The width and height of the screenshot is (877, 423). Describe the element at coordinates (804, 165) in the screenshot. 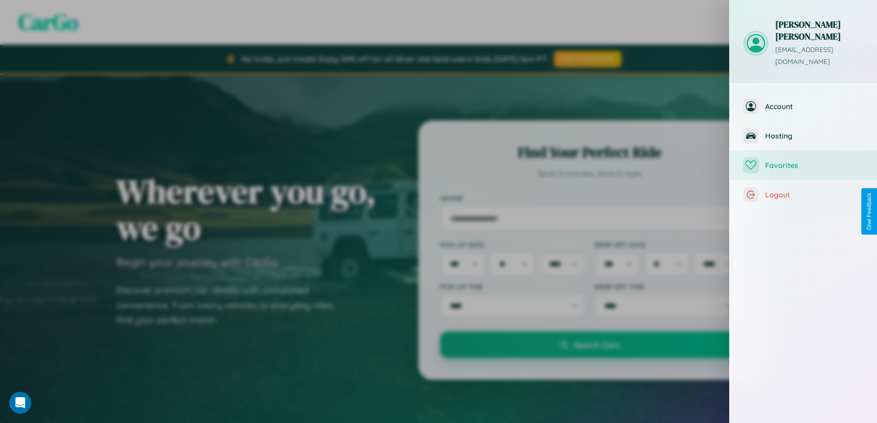

I see `button: Favorites` at that location.